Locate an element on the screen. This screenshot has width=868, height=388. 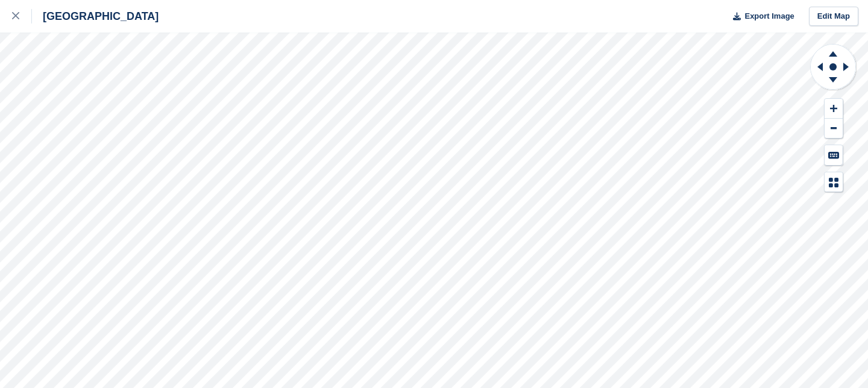
button: Keyboard Shortcuts is located at coordinates (833, 154).